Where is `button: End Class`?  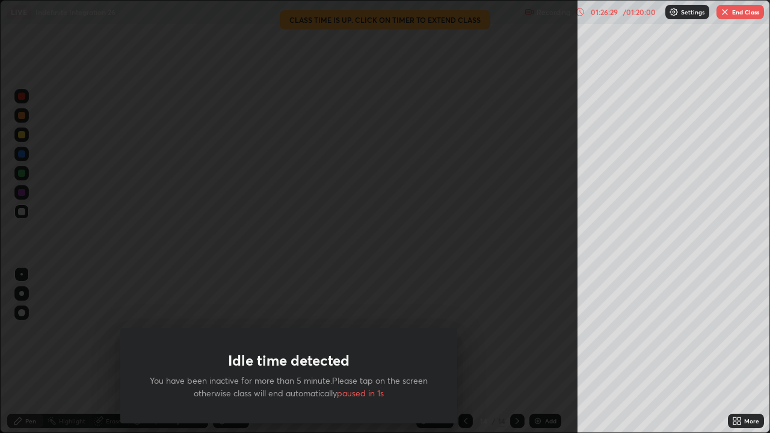 button: End Class is located at coordinates (740, 12).